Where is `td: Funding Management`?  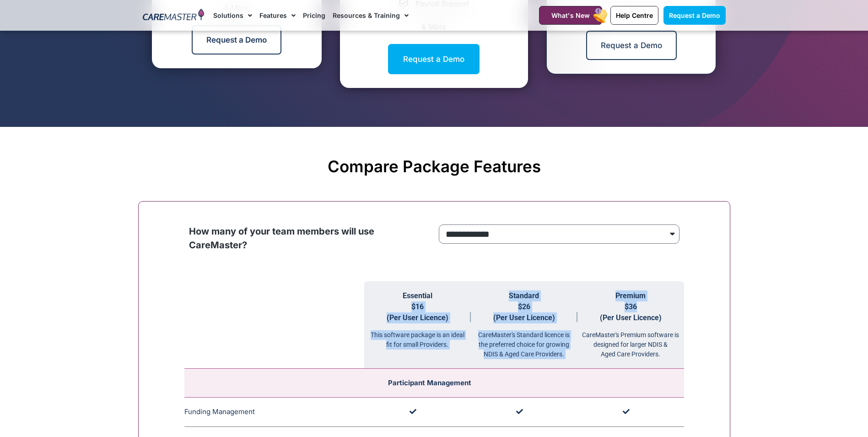 td: Funding Management is located at coordinates (274, 412).